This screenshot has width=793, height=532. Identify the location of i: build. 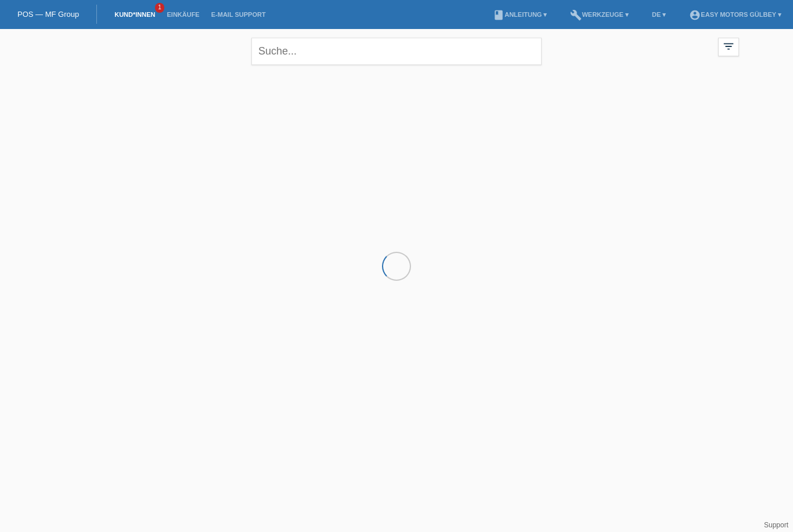
(576, 15).